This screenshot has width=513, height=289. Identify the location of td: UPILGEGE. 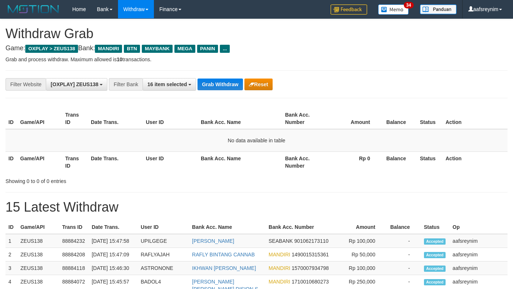
(163, 241).